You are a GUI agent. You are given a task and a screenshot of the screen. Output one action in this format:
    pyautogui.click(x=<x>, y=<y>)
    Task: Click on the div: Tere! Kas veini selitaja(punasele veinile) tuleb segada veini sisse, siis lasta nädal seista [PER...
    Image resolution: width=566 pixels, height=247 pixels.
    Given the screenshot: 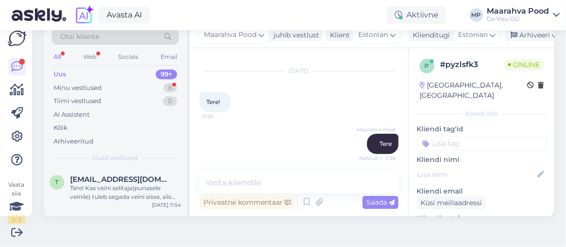 What is the action you would take?
    pyautogui.click(x=126, y=193)
    